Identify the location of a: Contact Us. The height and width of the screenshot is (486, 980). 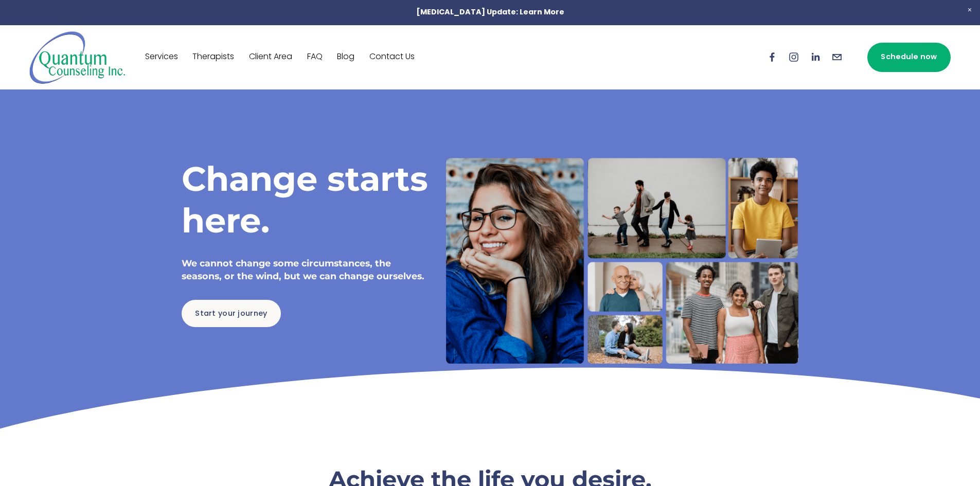
(392, 57).